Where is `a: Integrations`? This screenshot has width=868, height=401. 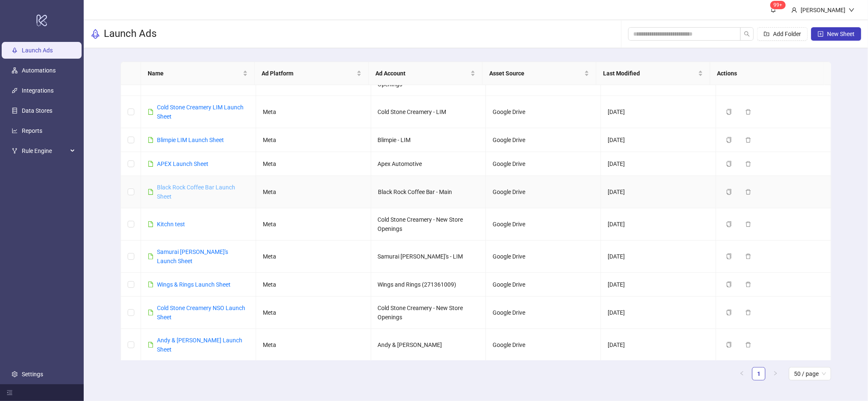 a: Integrations is located at coordinates (37, 91).